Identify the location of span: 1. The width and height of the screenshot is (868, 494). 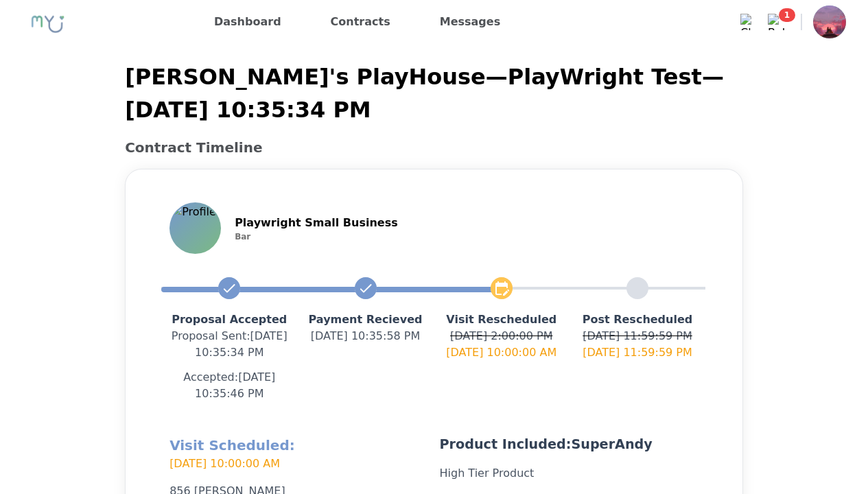
(787, 15).